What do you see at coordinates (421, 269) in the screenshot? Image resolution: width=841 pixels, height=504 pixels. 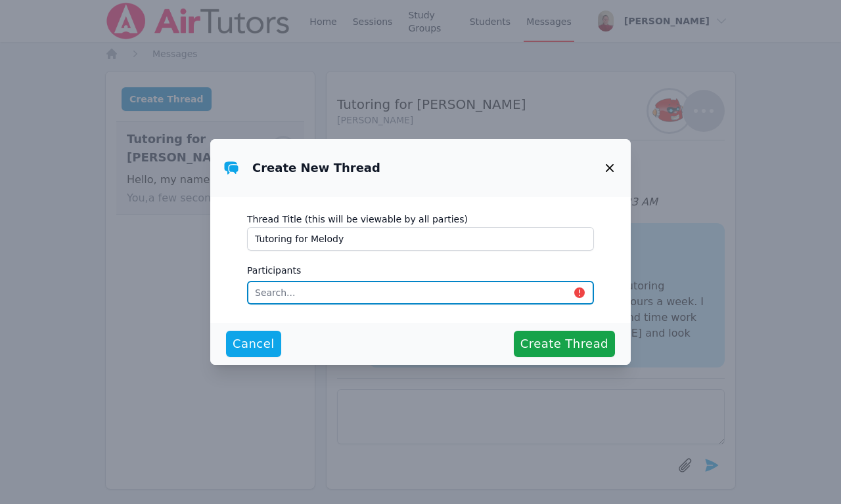 I see `label: Participants` at bounding box center [421, 269].